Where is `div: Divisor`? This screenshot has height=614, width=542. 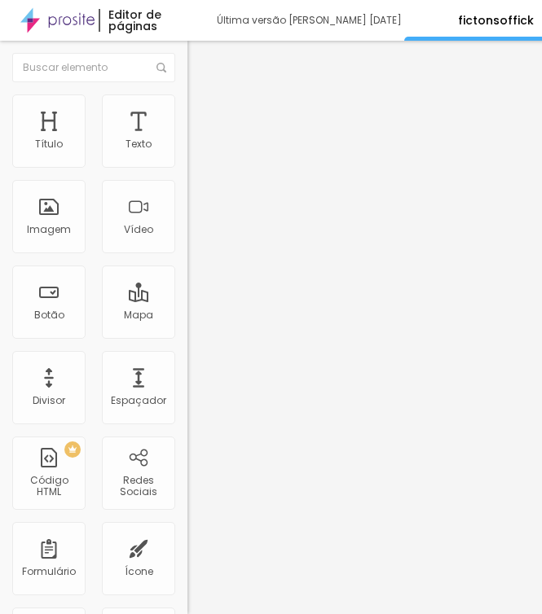
div: Divisor is located at coordinates (49, 401).